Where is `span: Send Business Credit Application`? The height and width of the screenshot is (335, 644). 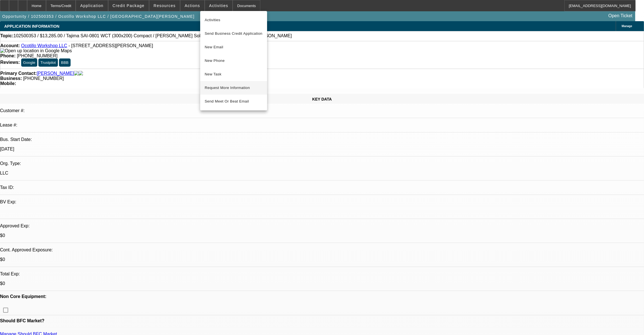
span: Send Business Credit Application is located at coordinates (234, 34).